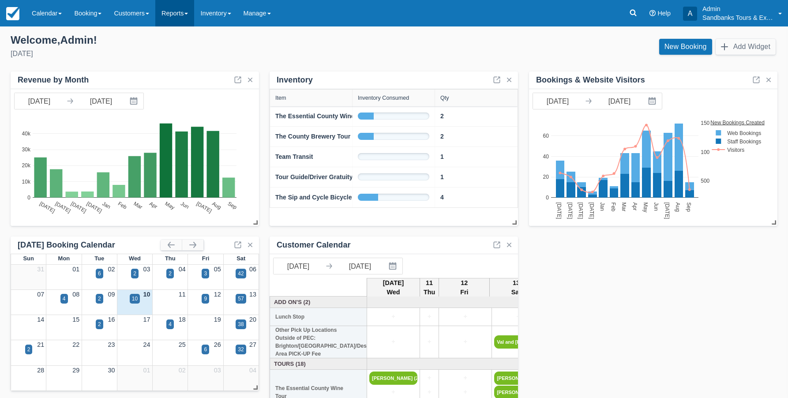  I want to click on a: 4, so click(442, 197).